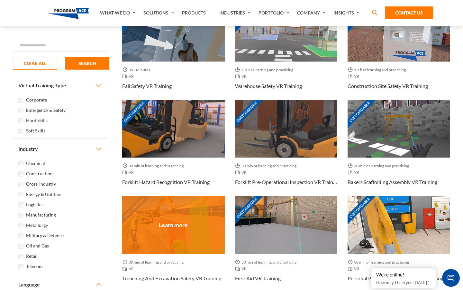 This screenshot has height=290, width=463. Describe the element at coordinates (451, 277) in the screenshot. I see `div: Chat Widget` at that location.